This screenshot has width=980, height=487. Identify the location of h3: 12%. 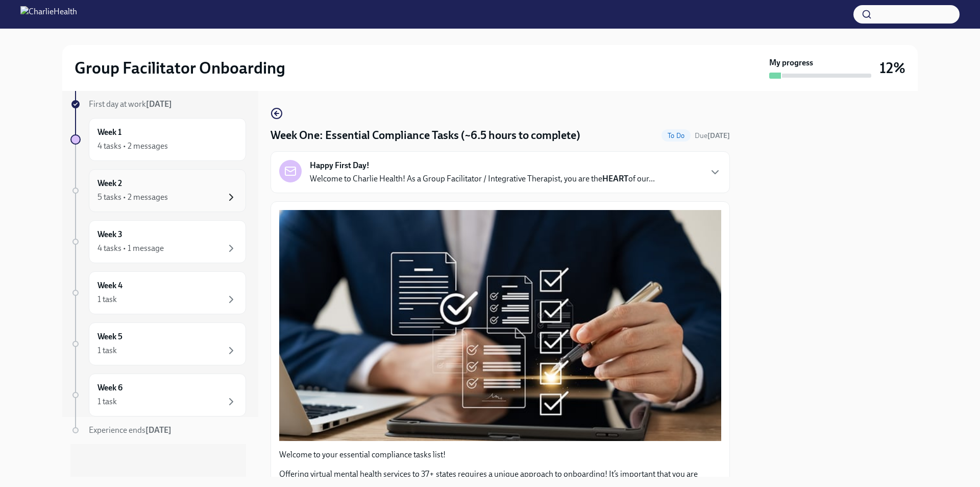
(892, 68).